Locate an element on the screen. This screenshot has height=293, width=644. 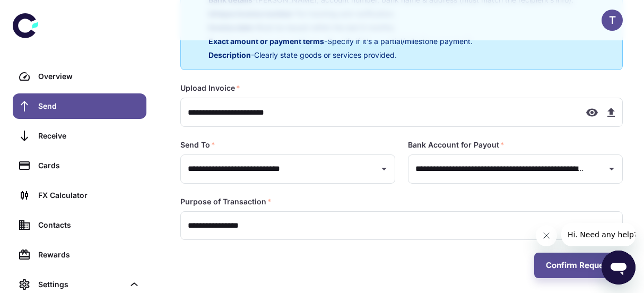
a: FX Calculator is located at coordinates (80, 196).